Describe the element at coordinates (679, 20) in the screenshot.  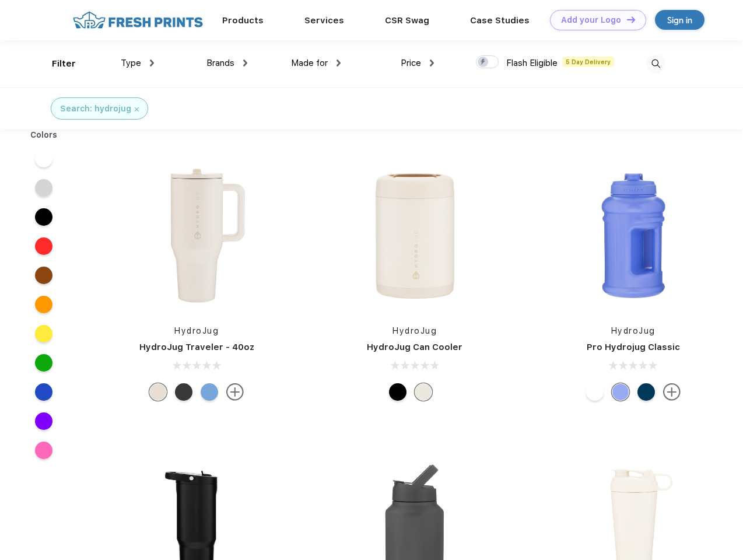
I see `div: Sign in` at that location.